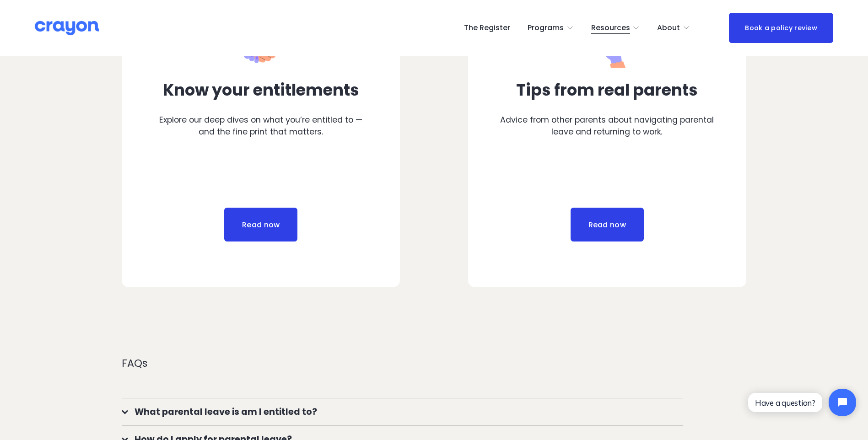  Describe the element at coordinates (607, 126) in the screenshot. I see `p: Advice from other parents about navigating parental leave and returning to work` at that location.